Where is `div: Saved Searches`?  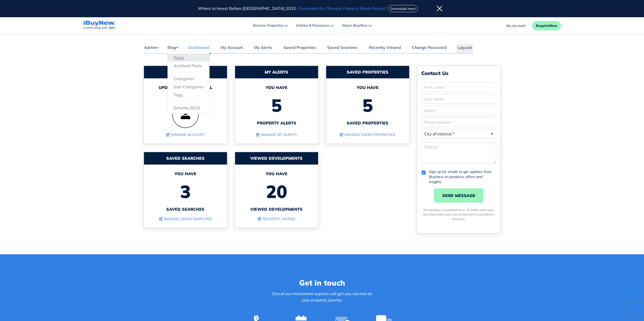
div: Saved Searches is located at coordinates (185, 158).